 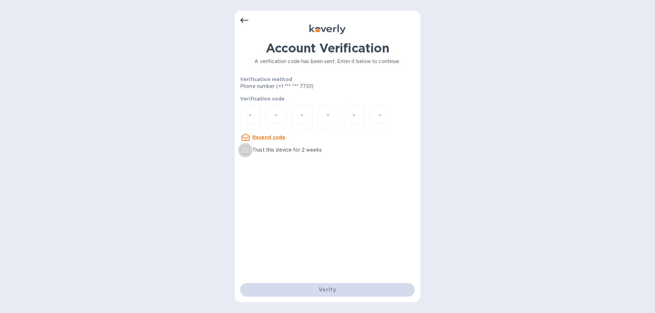 What do you see at coordinates (269, 137) in the screenshot?
I see `u: Resend code` at bounding box center [269, 137].